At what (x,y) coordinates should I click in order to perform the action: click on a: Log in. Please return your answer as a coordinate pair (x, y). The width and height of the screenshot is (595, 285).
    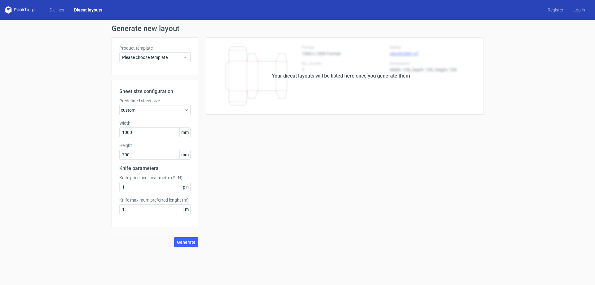
    Looking at the image, I should click on (579, 10).